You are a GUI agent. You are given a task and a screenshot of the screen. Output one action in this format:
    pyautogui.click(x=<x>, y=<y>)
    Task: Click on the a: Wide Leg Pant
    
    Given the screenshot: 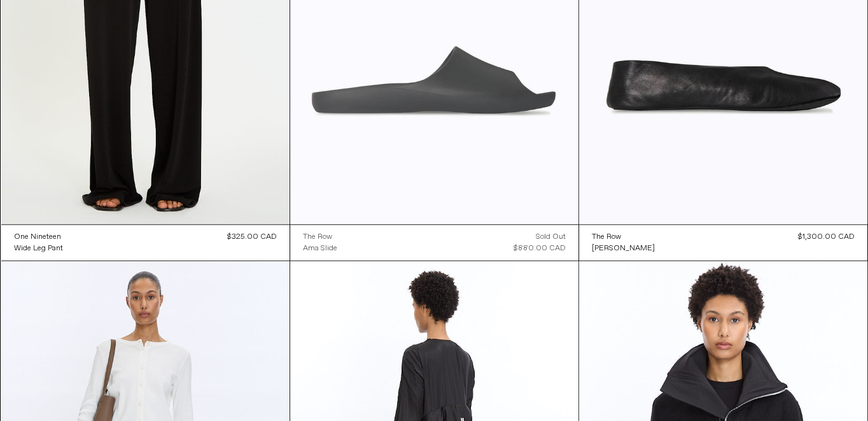 What is the action you would take?
    pyautogui.click(x=38, y=249)
    